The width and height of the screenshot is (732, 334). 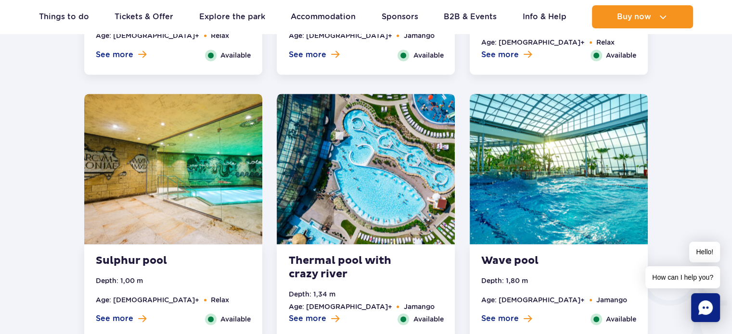 What do you see at coordinates (366, 169) in the screenshot?
I see `img: Thermal pool with crazy river` at bounding box center [366, 169].